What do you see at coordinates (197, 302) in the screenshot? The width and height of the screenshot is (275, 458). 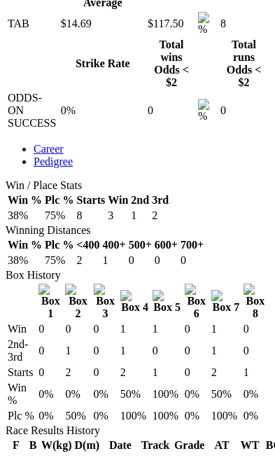 I see `img: Box 6` at bounding box center [197, 302].